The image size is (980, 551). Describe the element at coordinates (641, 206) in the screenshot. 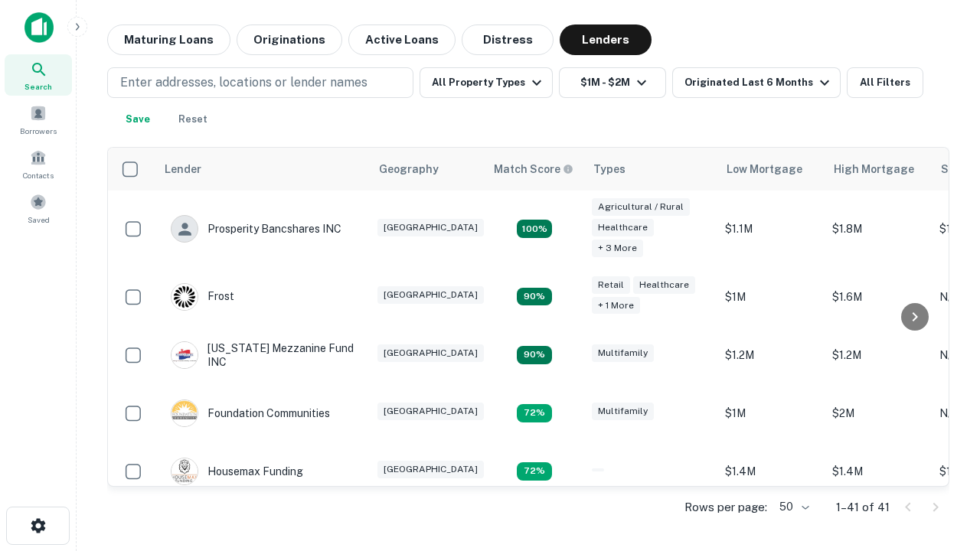

I see `div: Agricultural / Rural` at that location.